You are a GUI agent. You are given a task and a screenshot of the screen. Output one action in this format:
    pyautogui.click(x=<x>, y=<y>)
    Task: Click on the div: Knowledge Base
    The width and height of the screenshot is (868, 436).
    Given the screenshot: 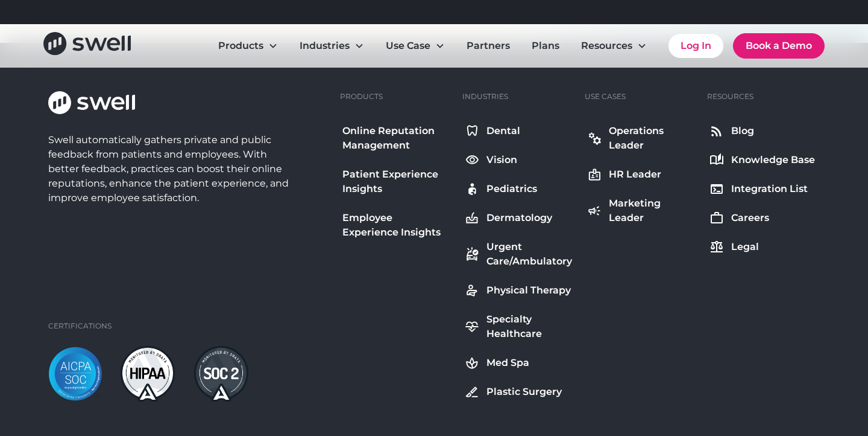 What is the action you would take?
    pyautogui.click(x=773, y=160)
    